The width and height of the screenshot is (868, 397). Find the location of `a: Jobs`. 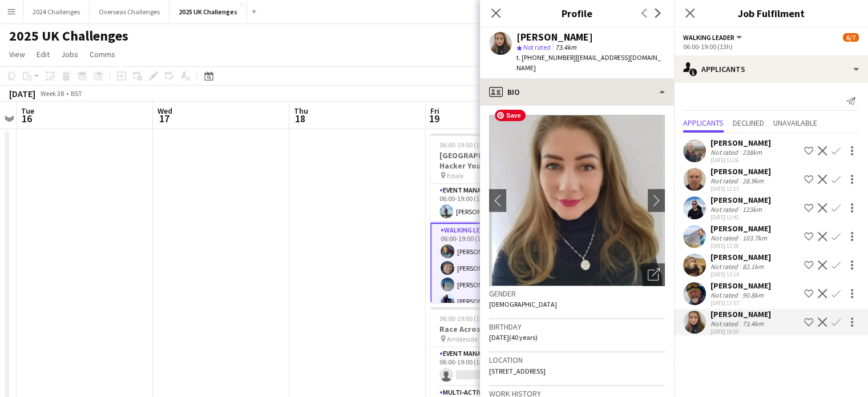

a: Jobs is located at coordinates (70, 55).